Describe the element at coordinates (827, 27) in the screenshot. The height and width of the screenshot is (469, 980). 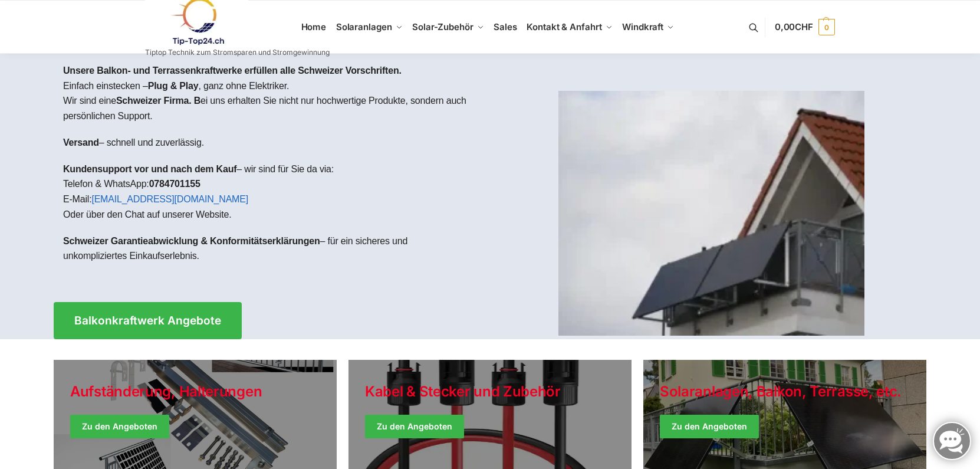
I see `span: 0` at that location.